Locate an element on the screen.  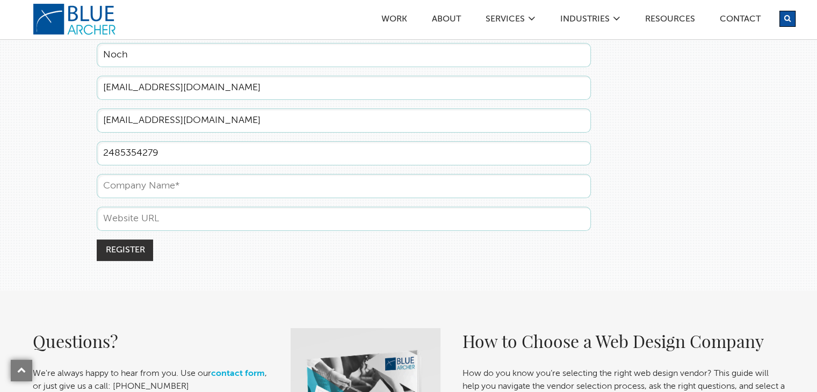
a: logo is located at coordinates (76, 19).